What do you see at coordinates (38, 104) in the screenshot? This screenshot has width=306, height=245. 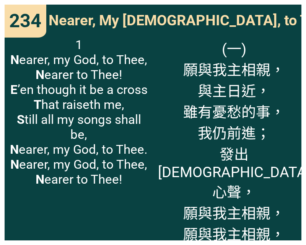 I see `b: T` at bounding box center [38, 104].